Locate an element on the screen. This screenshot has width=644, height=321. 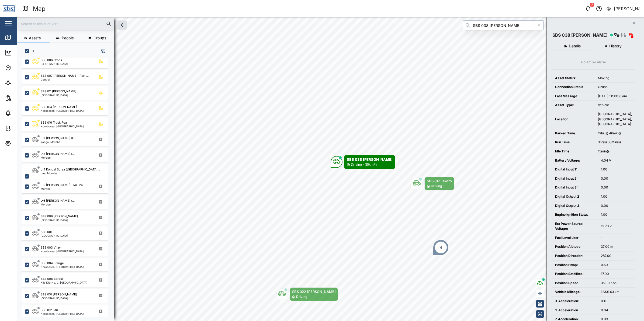
div: 3hr(s) 36min(s) is located at coordinates (616, 142).